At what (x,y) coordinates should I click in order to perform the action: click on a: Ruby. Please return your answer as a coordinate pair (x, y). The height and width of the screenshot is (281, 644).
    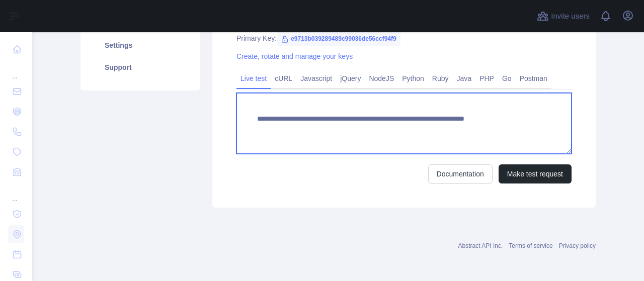
    Looking at the image, I should click on (441, 79).